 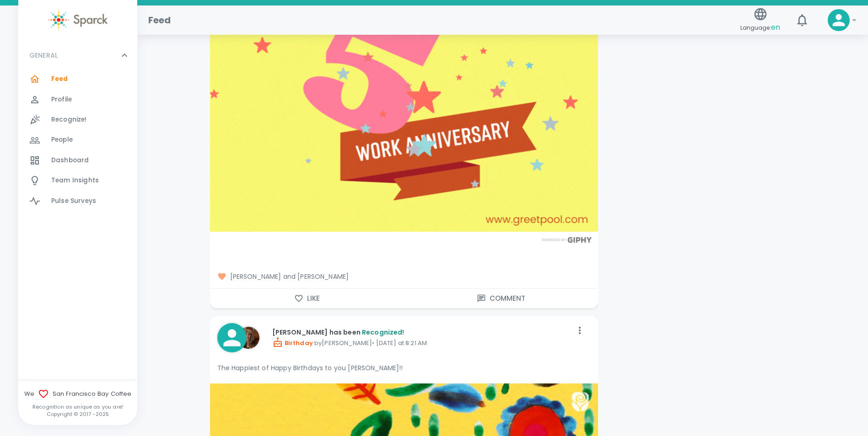 I want to click on a: Feed, so click(x=78, y=79).